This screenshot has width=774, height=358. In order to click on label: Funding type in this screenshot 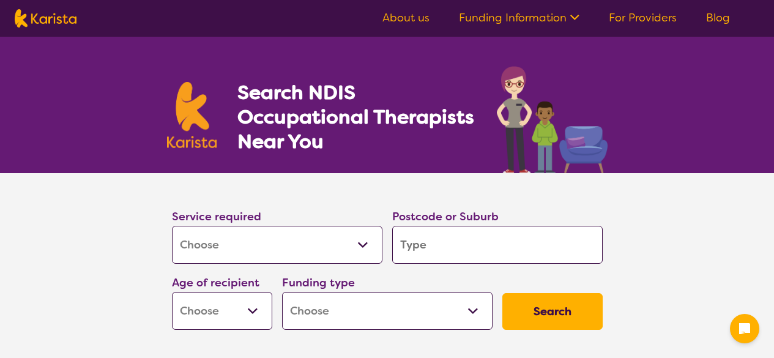, I will do `click(318, 283)`.